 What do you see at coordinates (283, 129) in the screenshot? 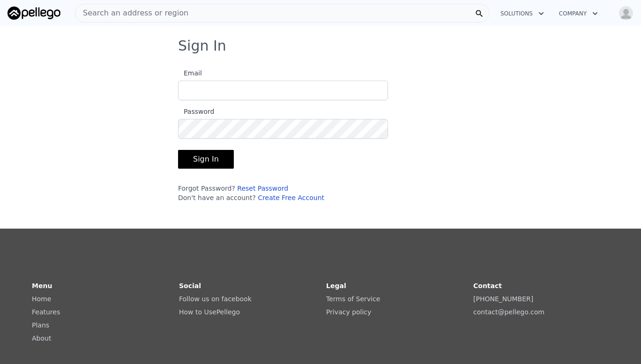
I see `input: Password` at bounding box center [283, 129].